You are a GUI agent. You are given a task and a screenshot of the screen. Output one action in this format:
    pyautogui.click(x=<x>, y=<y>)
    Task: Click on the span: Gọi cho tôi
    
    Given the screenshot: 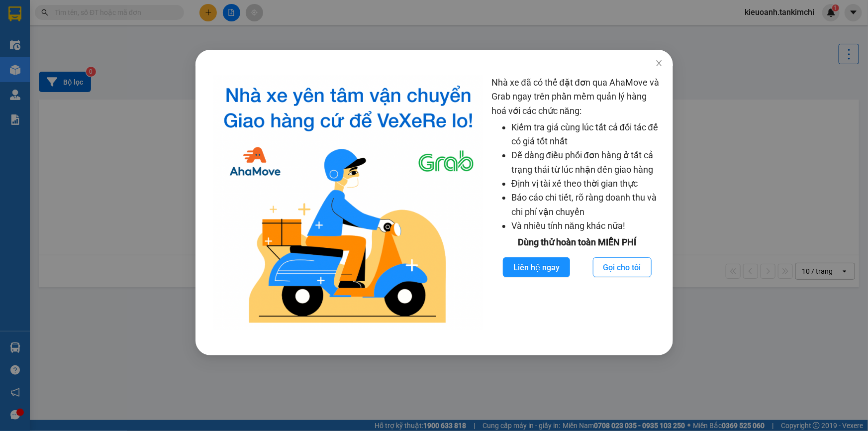 What is the action you would take?
    pyautogui.click(x=622, y=267)
    